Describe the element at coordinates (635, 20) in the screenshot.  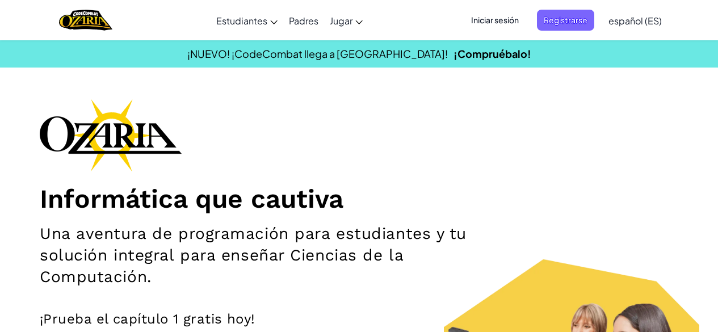
I see `span: español (ES)` at that location.